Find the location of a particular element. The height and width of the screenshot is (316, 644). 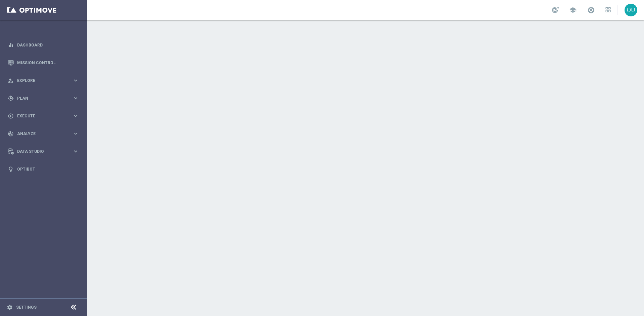

div: Analyze is located at coordinates (40, 134).